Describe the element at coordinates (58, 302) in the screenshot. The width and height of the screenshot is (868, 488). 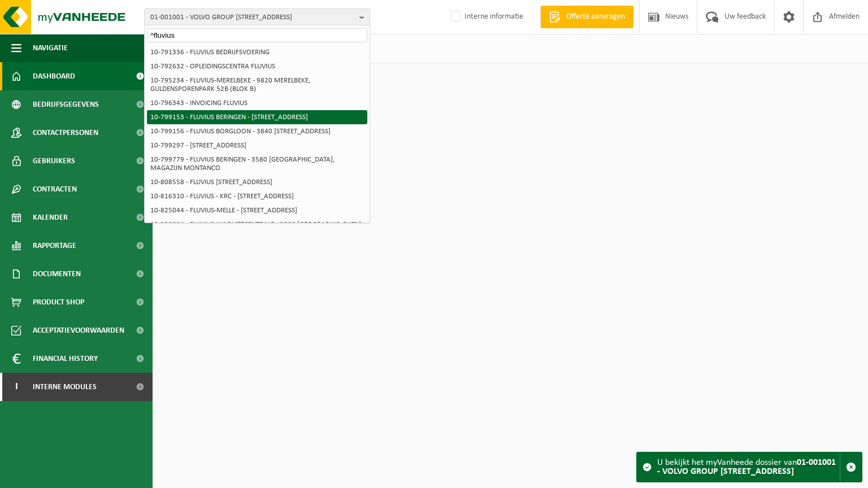
I see `span: Product Shop` at that location.